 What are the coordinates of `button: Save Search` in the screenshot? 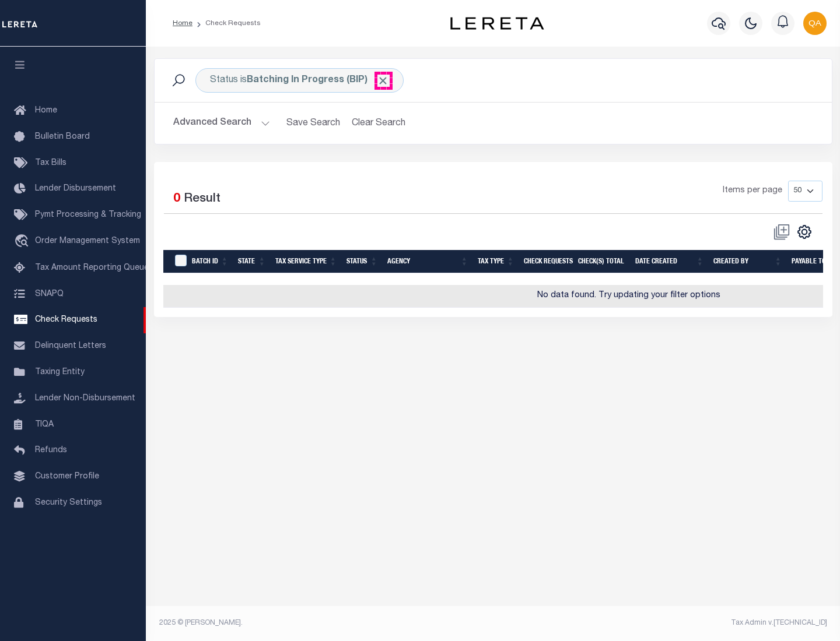 It's located at (313, 123).